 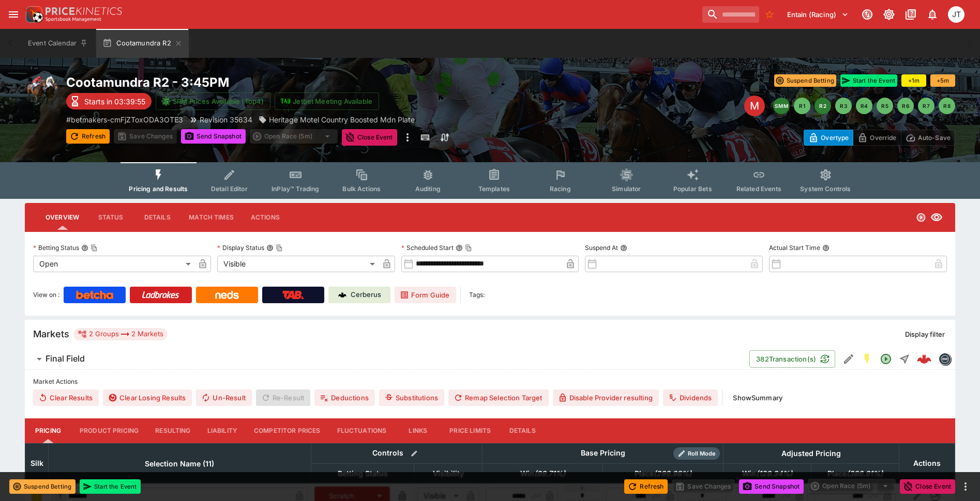 What do you see at coordinates (84, 11) in the screenshot?
I see `img: PriceKinetics` at bounding box center [84, 11].